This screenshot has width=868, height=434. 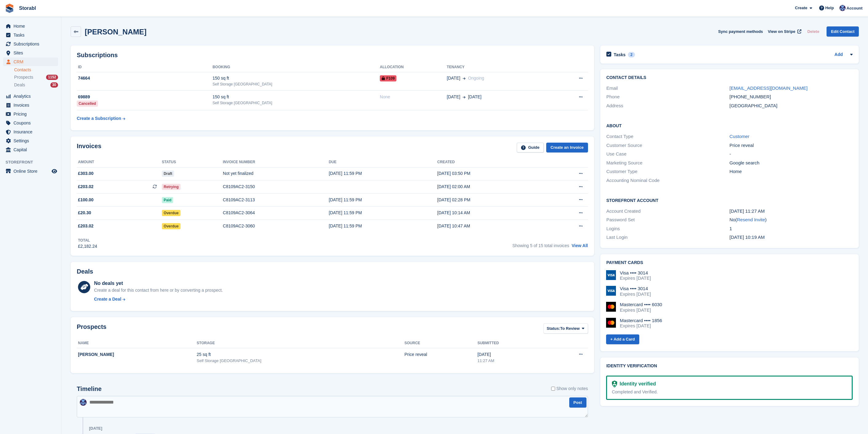 What do you see at coordinates (10, 8) in the screenshot?
I see `img: stora-icon-8386f47178a22dfd0bd8f6a31ec36ba5ce8667c1dd55bd0f319d3a0aa187defe.svg` at bounding box center [10, 8].